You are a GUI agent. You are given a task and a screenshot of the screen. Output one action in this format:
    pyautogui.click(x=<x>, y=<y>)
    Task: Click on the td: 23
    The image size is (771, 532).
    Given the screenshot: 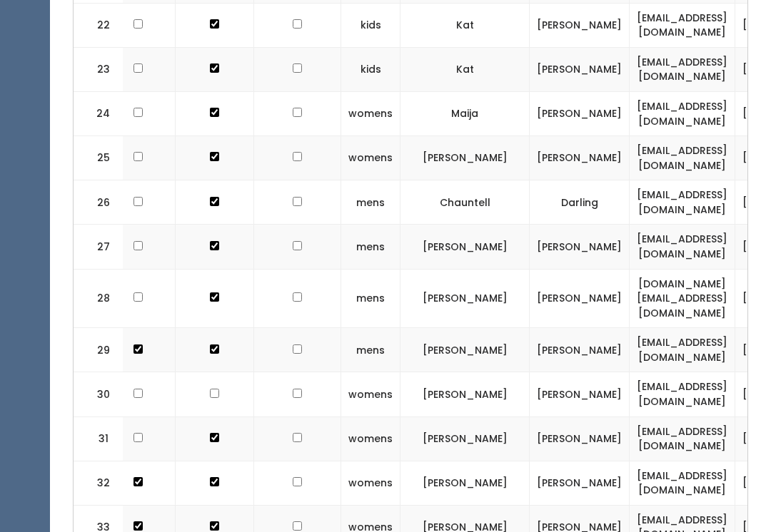 What is the action you would take?
    pyautogui.click(x=99, y=69)
    